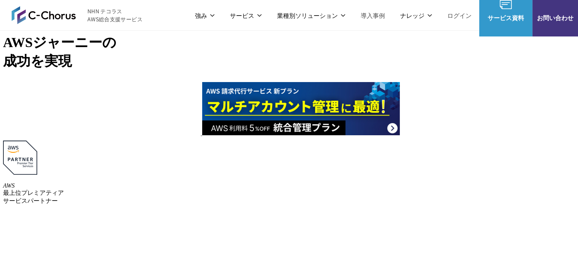 The height and width of the screenshot is (264, 578). What do you see at coordinates (115, 15) in the screenshot?
I see `span: NHN テコラス AWS総合支援サービス` at bounding box center [115, 15].